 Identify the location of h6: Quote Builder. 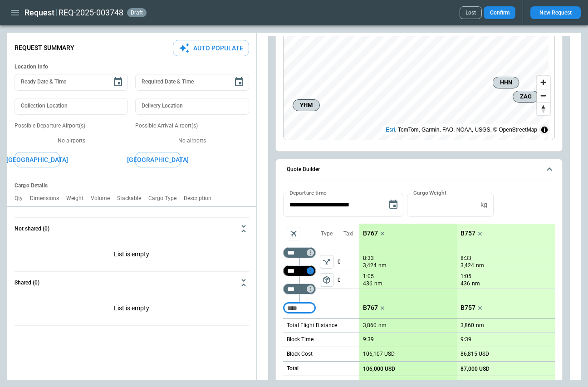
(303, 169).